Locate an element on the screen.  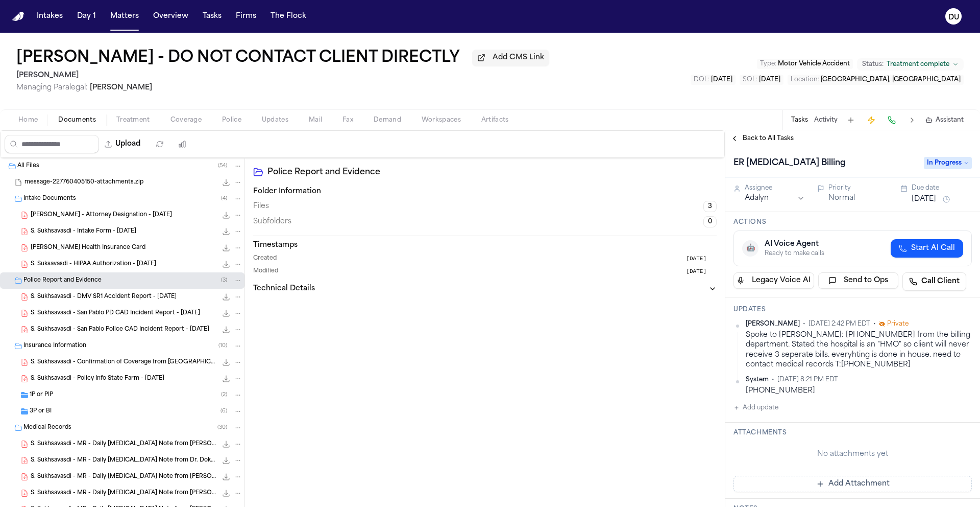
span: Start AI Call is located at coordinates (933, 248).